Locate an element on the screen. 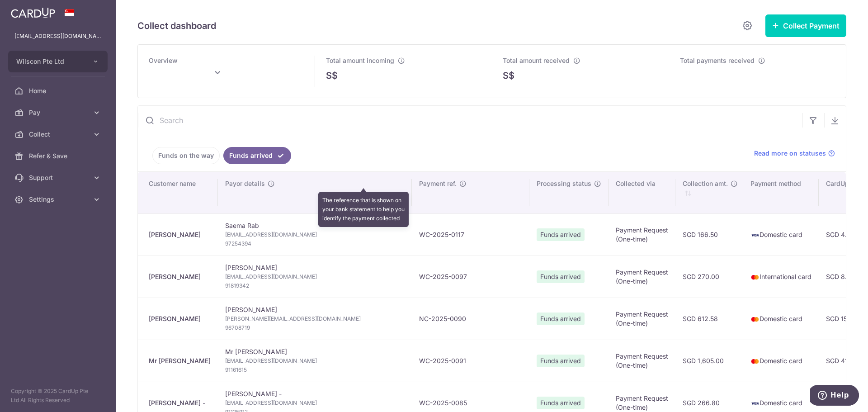 The image size is (868, 412). button: Wilscon Pte Ltd is located at coordinates (58, 62).